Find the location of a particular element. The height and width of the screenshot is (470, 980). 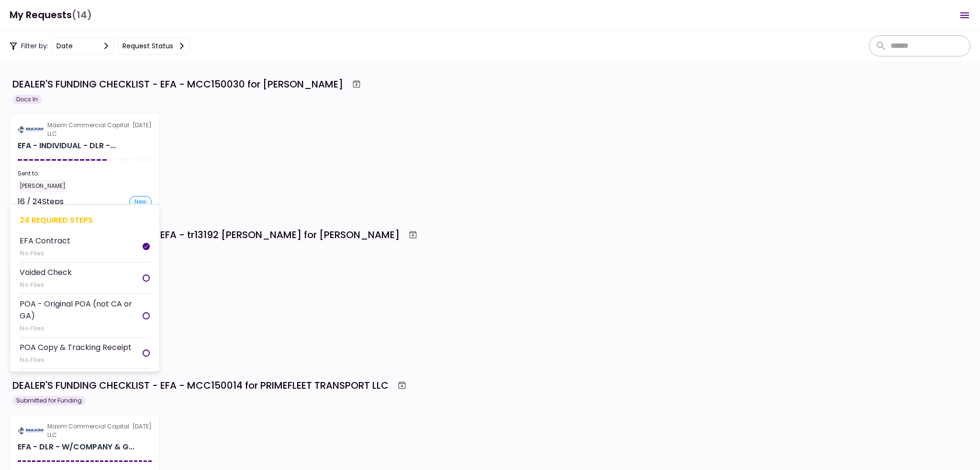

button: Request status is located at coordinates (154, 46).